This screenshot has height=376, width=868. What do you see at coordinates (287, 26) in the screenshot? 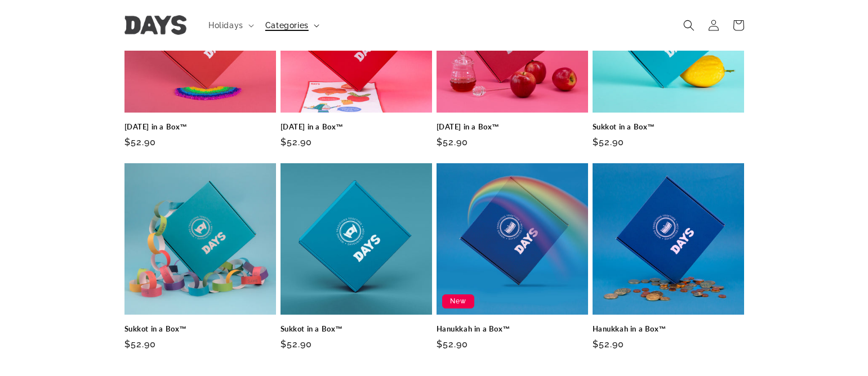
I see `span: Categories` at bounding box center [287, 26].